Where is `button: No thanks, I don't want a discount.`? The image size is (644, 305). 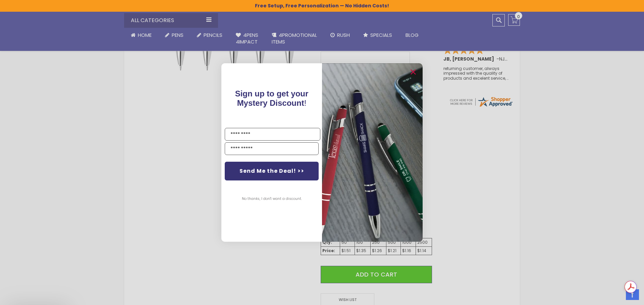 button: No thanks, I don't want a discount. is located at coordinates (272, 199).